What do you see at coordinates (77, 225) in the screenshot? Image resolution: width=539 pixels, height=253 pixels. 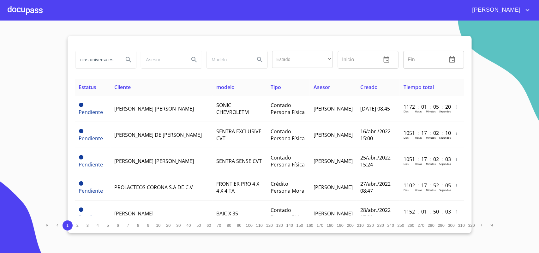 I see `span: 2` at bounding box center [77, 225].